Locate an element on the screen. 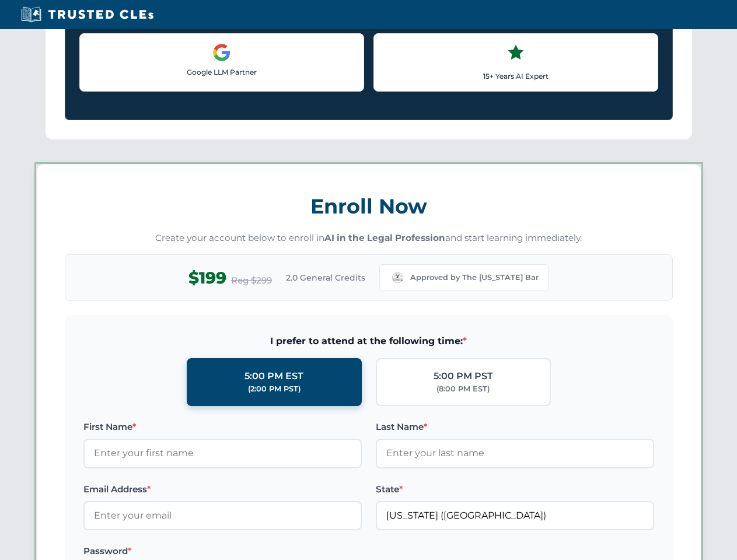 Image resolution: width=737 pixels, height=560 pixels. span: Reg $299 is located at coordinates (251, 281).